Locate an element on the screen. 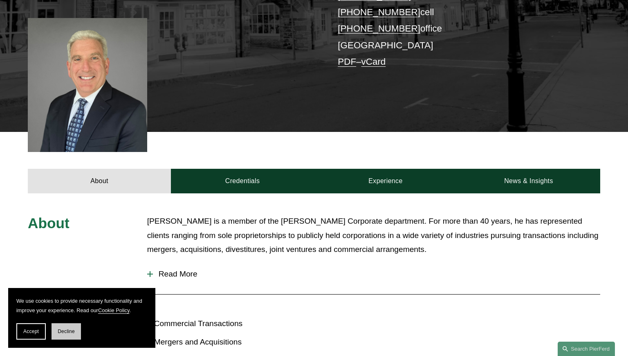  span: Decline is located at coordinates (66, 331).